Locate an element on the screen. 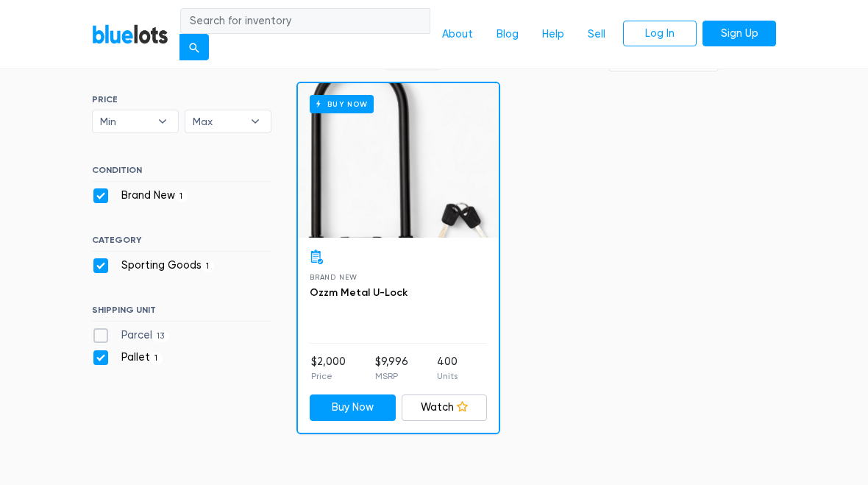 The width and height of the screenshot is (868, 485). a: About is located at coordinates (458, 34).